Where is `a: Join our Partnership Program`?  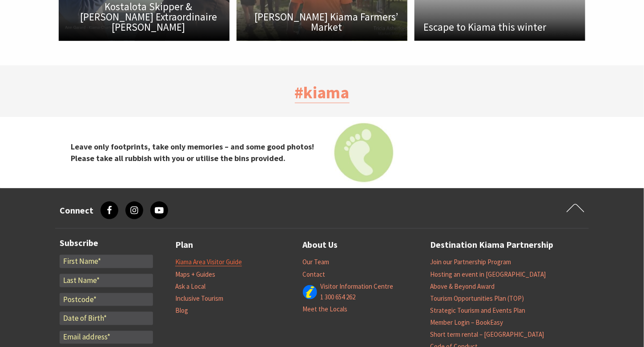 a: Join our Partnership Program is located at coordinates (470, 262).